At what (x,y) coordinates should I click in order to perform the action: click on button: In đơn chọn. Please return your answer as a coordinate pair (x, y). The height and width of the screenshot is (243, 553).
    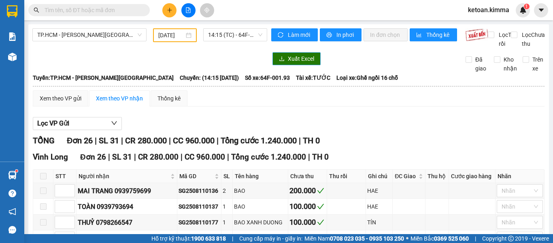
    Looking at the image, I should click on (385, 35).